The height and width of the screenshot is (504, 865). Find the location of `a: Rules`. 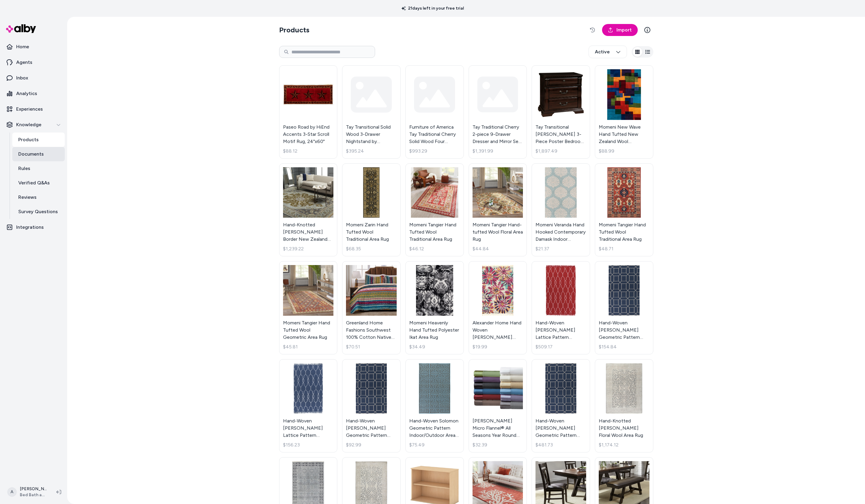

a: Rules is located at coordinates (38, 168).